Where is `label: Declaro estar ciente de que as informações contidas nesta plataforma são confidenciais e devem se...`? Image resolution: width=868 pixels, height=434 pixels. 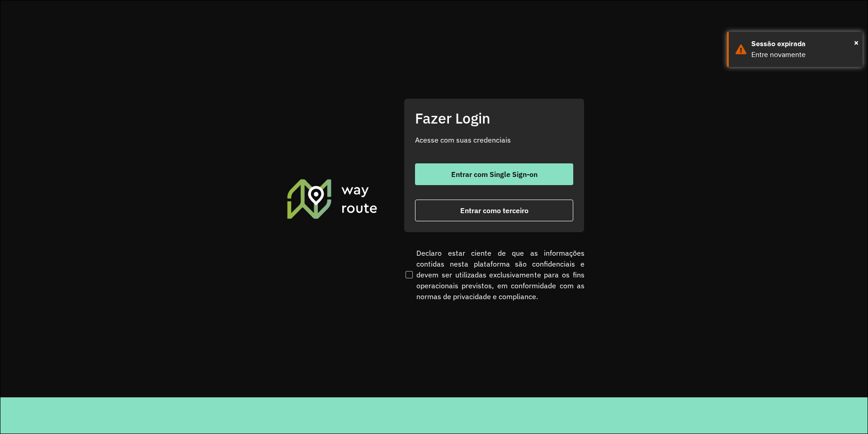
label: Declaro estar ciente de que as informações contidas nesta plataforma são confidenciais e devem se... is located at coordinates (494, 275).